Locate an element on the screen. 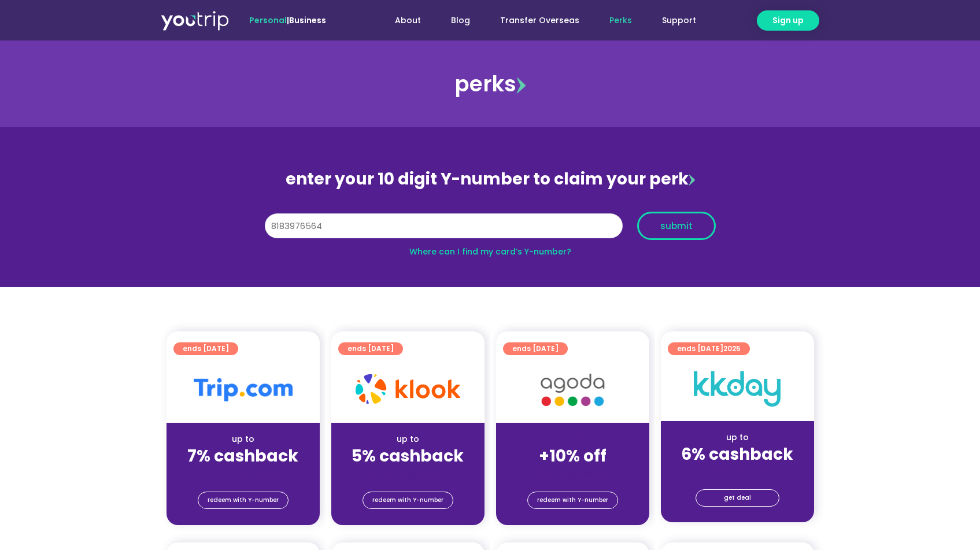 The image size is (980, 550). a: Business is located at coordinates (308, 20).